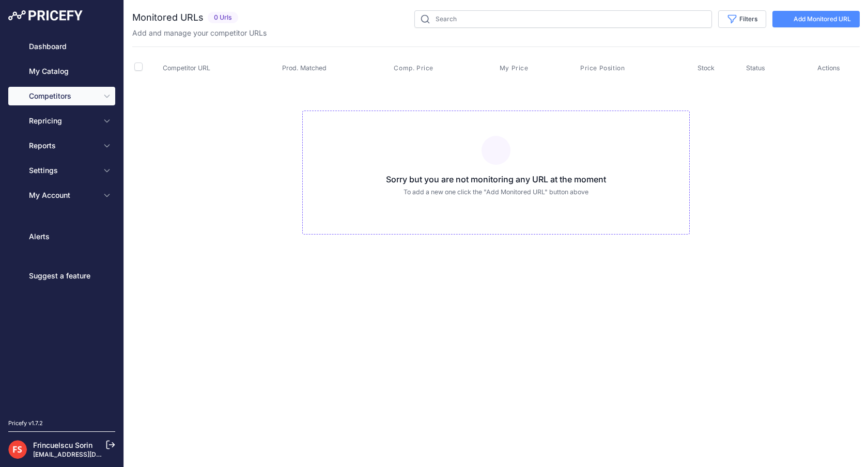 The image size is (868, 467). I want to click on span: Prod. Matched, so click(304, 67).